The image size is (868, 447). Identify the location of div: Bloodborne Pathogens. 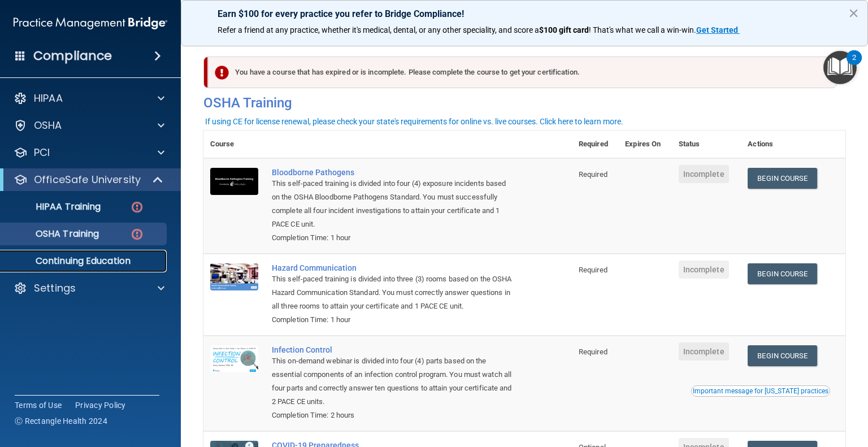
(393, 173).